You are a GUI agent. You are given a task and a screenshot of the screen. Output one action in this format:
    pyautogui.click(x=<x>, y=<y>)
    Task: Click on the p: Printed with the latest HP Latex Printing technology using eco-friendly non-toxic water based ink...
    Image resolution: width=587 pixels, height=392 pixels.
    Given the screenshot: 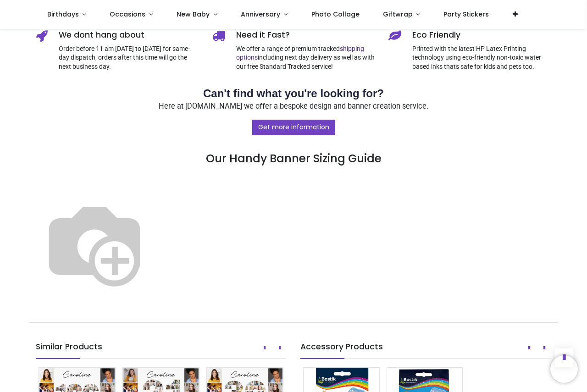 What is the action you would take?
    pyautogui.click(x=481, y=58)
    